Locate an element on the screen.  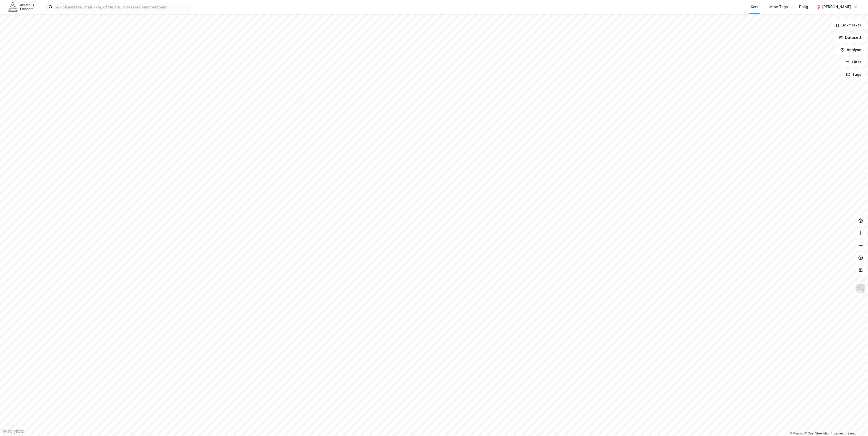
a: Mapbox is located at coordinates (796, 433).